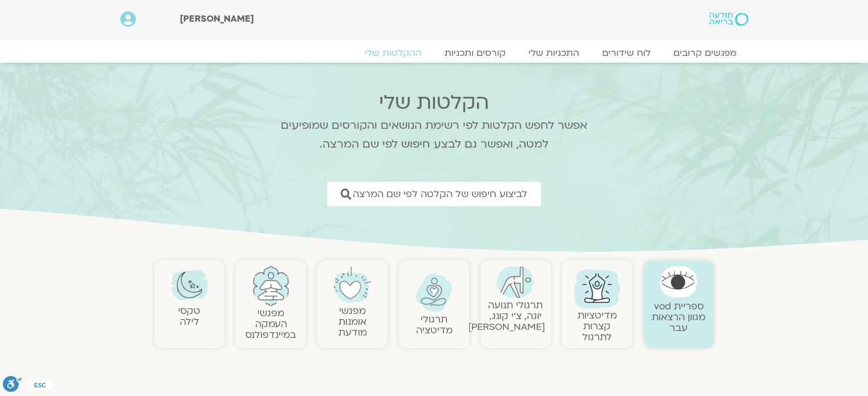 Image resolution: width=868 pixels, height=396 pixels. Describe the element at coordinates (474, 53) in the screenshot. I see `a: קורסים ותכניות` at that location.